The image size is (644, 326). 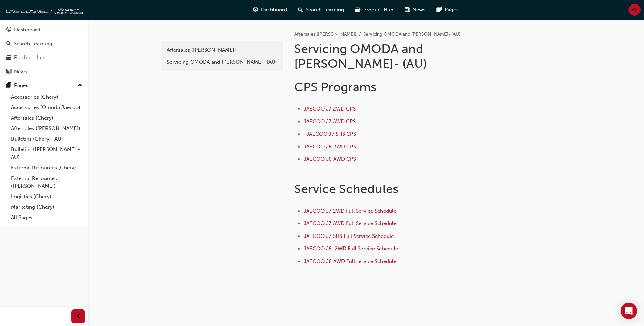 What do you see at coordinates (330, 147) in the screenshot?
I see `span: JAECOO J8 2WD CPS` at bounding box center [330, 147].